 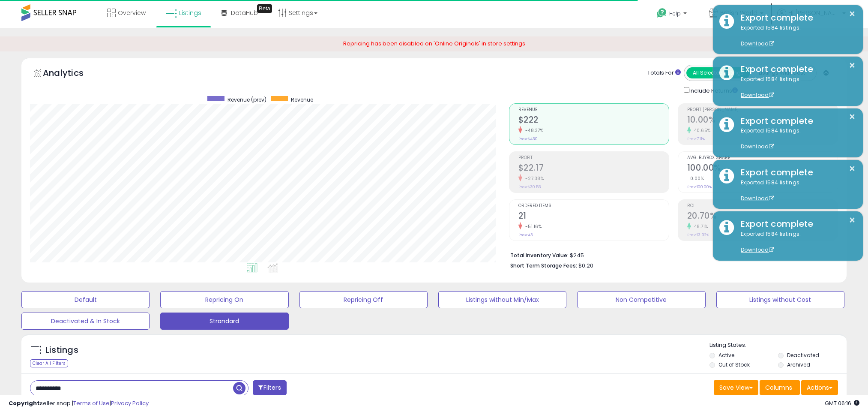 I want to click on button: Non Competitive, so click(x=641, y=300).